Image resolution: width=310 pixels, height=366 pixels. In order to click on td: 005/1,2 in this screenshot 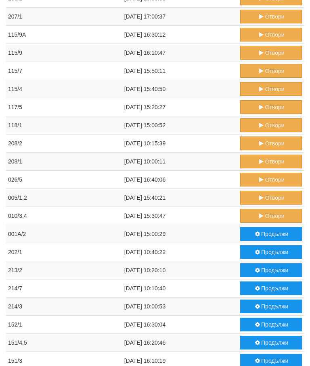, I will do `click(64, 198)`.